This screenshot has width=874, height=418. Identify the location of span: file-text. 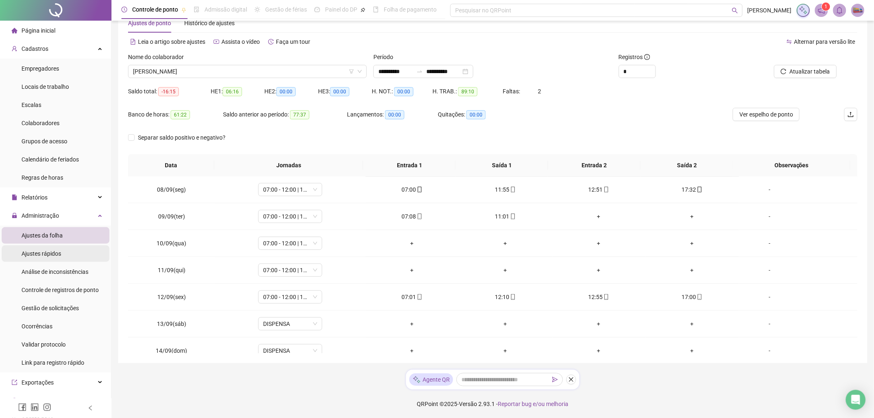
(133, 42).